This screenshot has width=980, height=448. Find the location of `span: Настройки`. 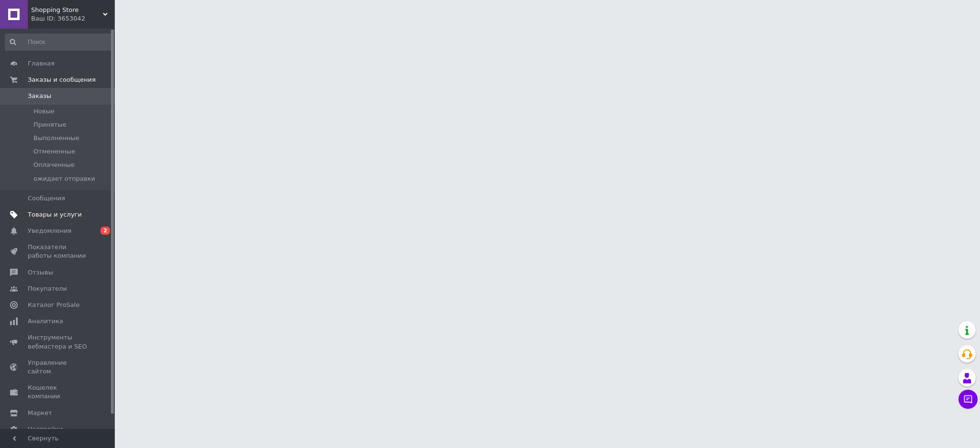

span: Настройки is located at coordinates (45, 429).